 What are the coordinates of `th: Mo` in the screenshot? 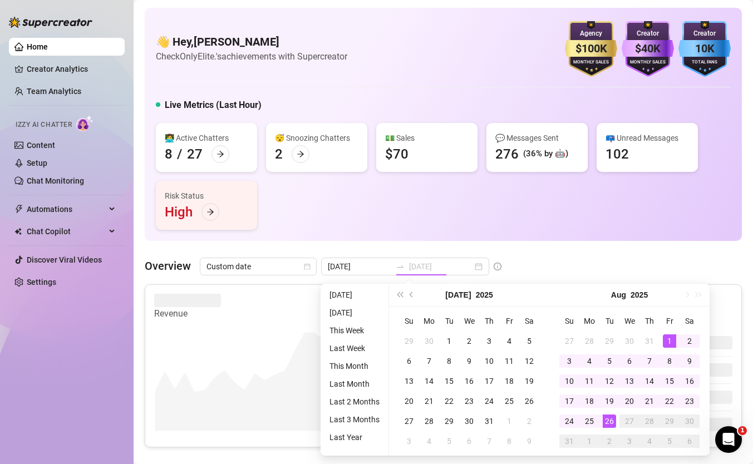 It's located at (429, 321).